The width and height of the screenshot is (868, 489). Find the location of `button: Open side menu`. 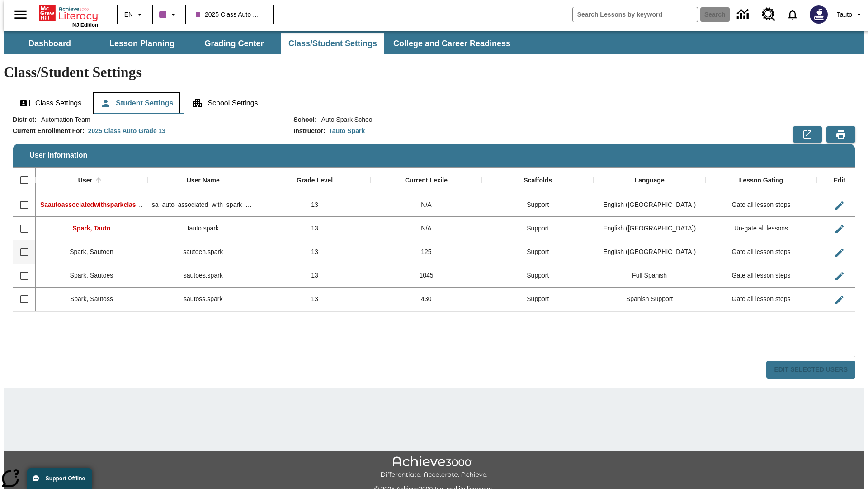

button: Open side menu is located at coordinates (20, 14).